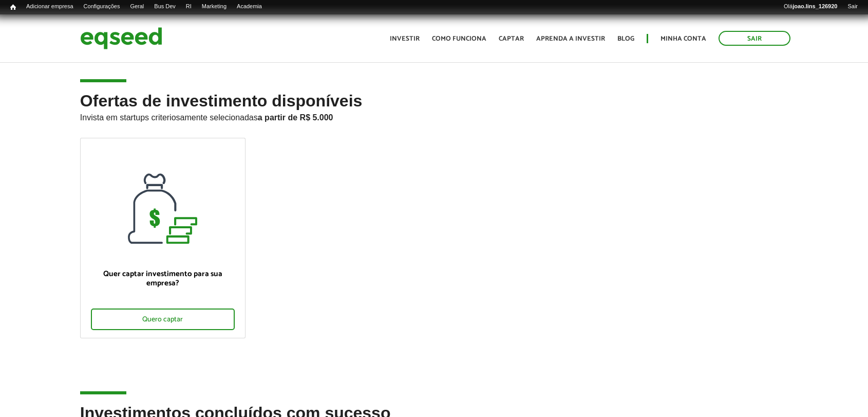 The width and height of the screenshot is (868, 417). Describe the element at coordinates (249, 7) in the screenshot. I see `a: Academia` at that location.